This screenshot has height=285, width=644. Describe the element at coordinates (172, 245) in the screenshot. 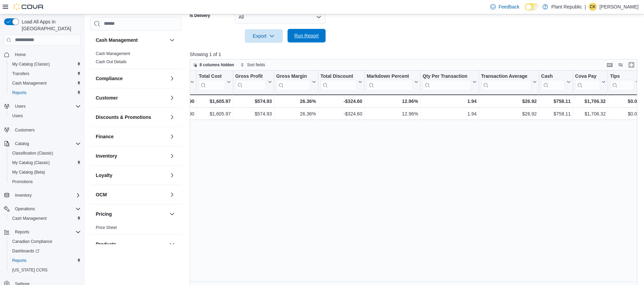

I see `button: Products` at that location.